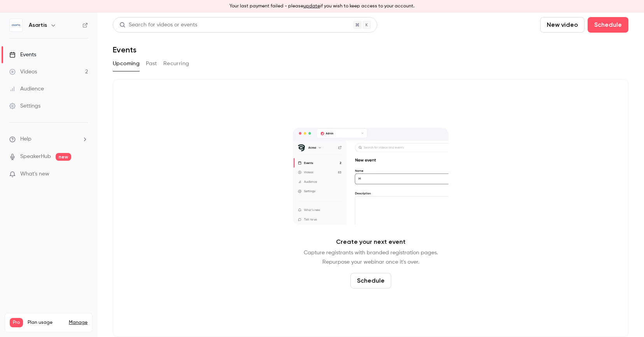 The image size is (644, 337). I want to click on li: help-dropdown-opener, so click(49, 139).